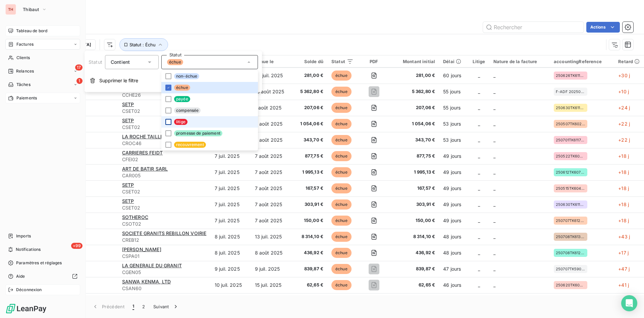 The height and width of the screenshot is (318, 644). What do you see at coordinates (454, 269) in the screenshot?
I see `td: 47 jours` at bounding box center [454, 269].